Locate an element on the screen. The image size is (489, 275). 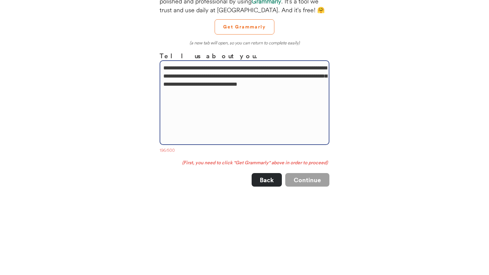
h3: Tell us about you. is located at coordinates (244, 56).